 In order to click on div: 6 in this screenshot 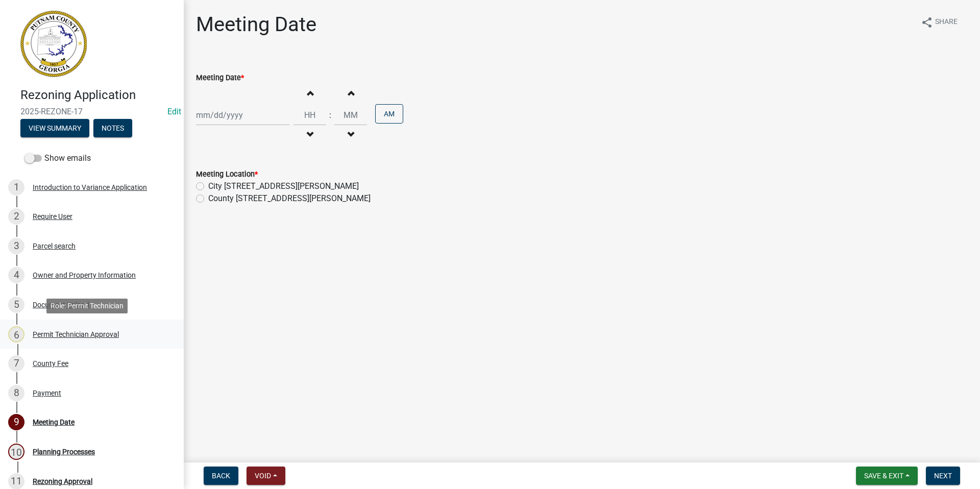, I will do `click(16, 334)`.